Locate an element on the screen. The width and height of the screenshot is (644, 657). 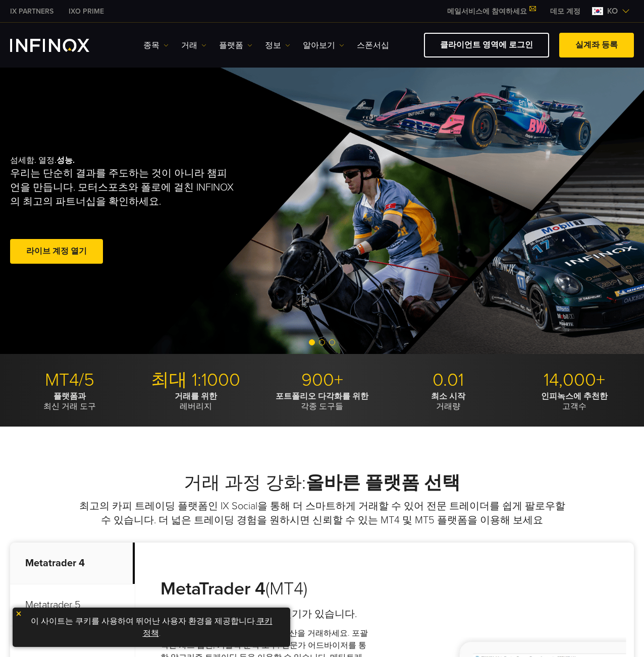
strong: 최소 시작 is located at coordinates (448, 396).